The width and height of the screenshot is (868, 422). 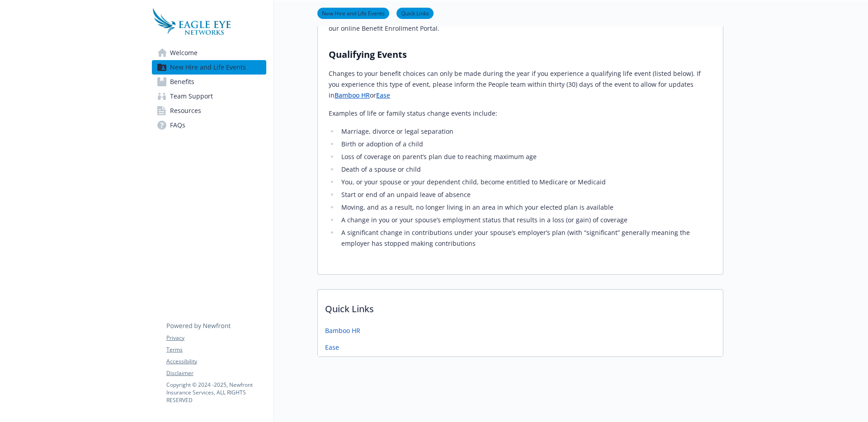 What do you see at coordinates (415, 13) in the screenshot?
I see `a: Quick Links` at bounding box center [415, 13].